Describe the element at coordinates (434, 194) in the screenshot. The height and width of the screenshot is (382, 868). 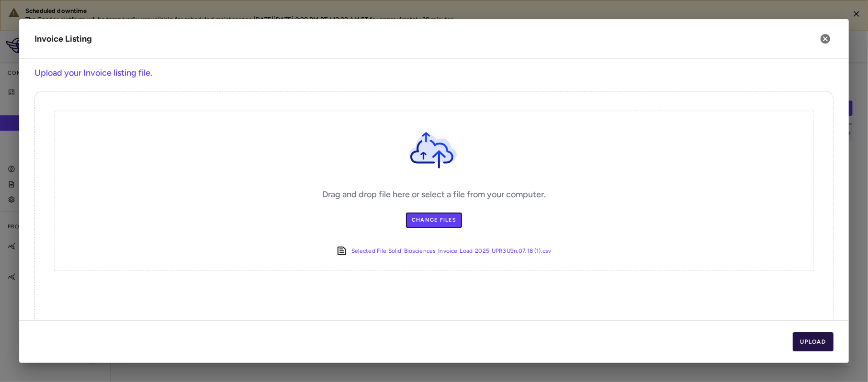
I see `h6: Drag and drop file here or select a file from your computer.` at that location.